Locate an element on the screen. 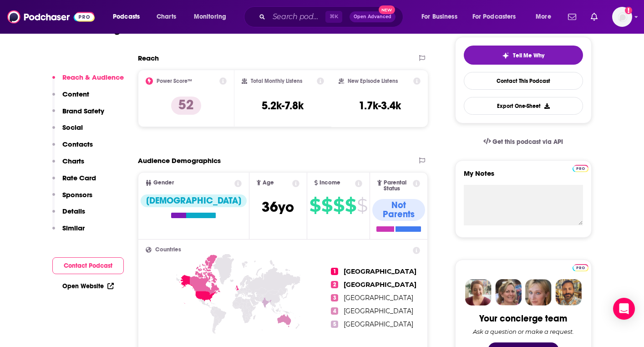 Image resolution: width=644 pixels, height=347 pixels. span: Get this podcast via API is located at coordinates (528, 142).